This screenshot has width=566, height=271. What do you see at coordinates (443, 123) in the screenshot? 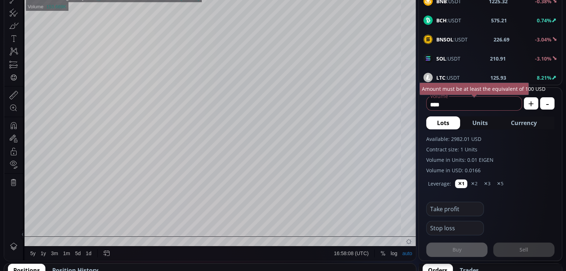
I see `button: Lots` at bounding box center [443, 123].